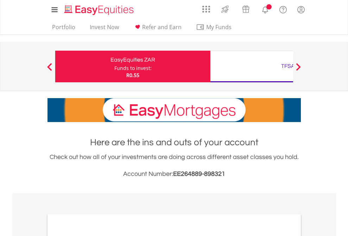  I want to click on img: thrive-v2.svg, so click(225, 9).